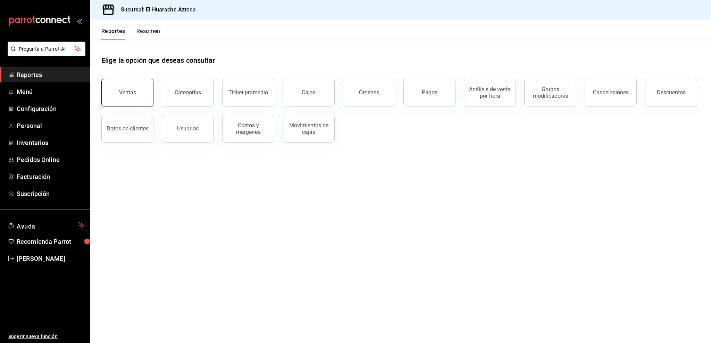 This screenshot has width=711, height=343. What do you see at coordinates (610, 93) in the screenshot?
I see `button: Cancelaciones` at bounding box center [610, 93].